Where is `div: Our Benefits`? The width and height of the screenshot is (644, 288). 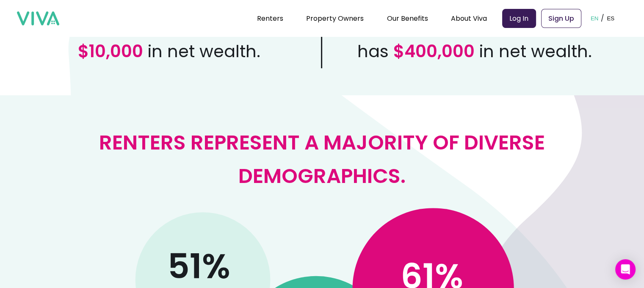 div: Our Benefits is located at coordinates (407, 18).